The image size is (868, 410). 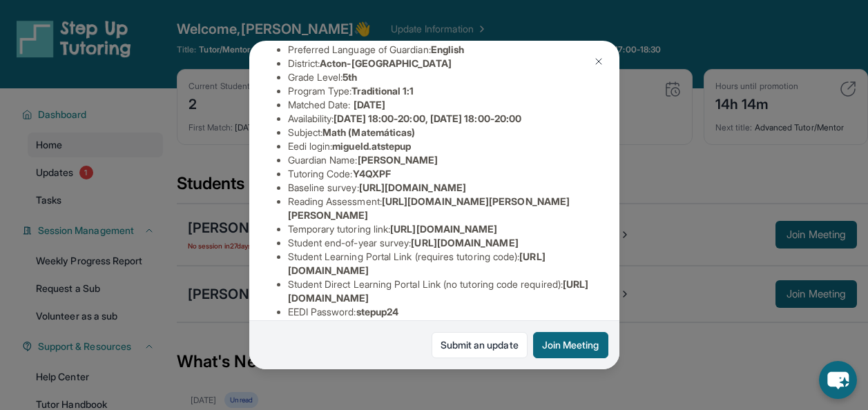 I want to click on li: Matched Date:, so click(x=440, y=105).